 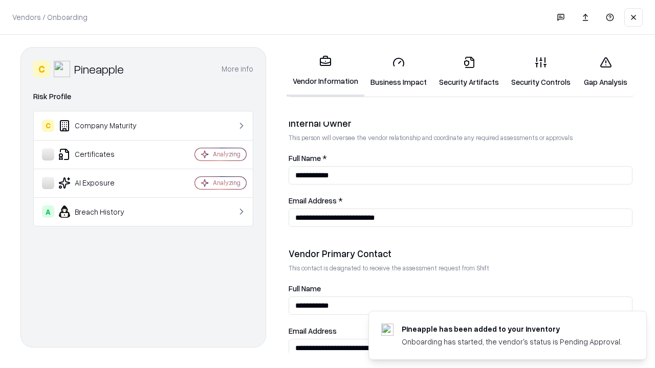 I want to click on div: Company Maturity, so click(x=103, y=126).